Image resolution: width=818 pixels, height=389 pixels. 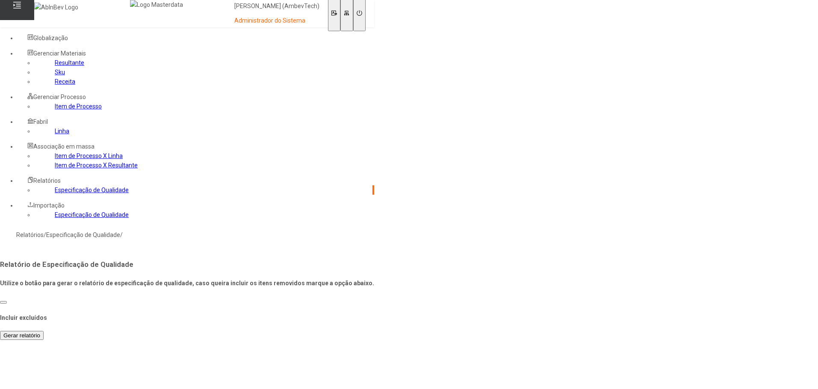 What do you see at coordinates (64, 147) in the screenshot?
I see `span: Associação em massa` at bounding box center [64, 147].